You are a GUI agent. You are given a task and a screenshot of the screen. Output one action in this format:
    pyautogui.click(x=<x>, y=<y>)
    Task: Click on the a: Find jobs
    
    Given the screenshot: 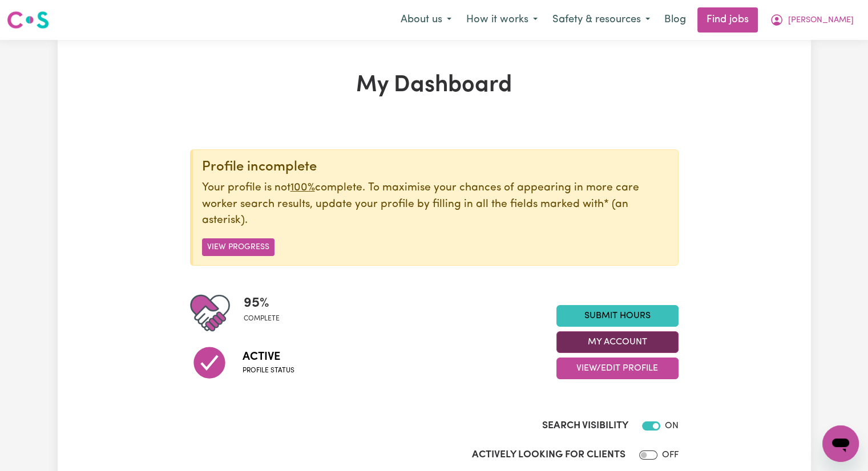 What is the action you would take?
    pyautogui.click(x=727, y=20)
    